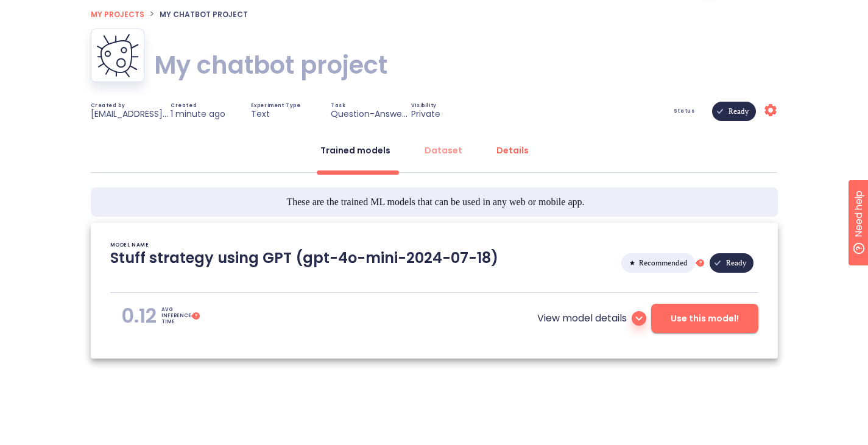 Image resolution: width=868 pixels, height=445 pixels. What do you see at coordinates (108, 106) in the screenshot?
I see `span: Created by` at bounding box center [108, 106].